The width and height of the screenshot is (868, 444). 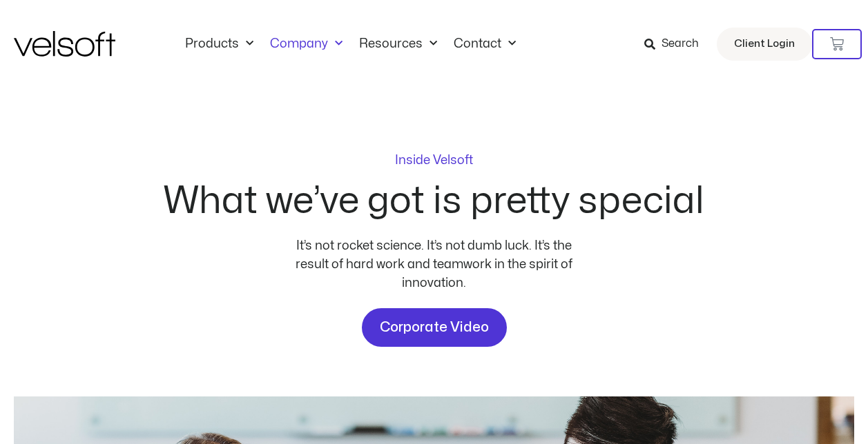 I want to click on a: Search, so click(x=676, y=44).